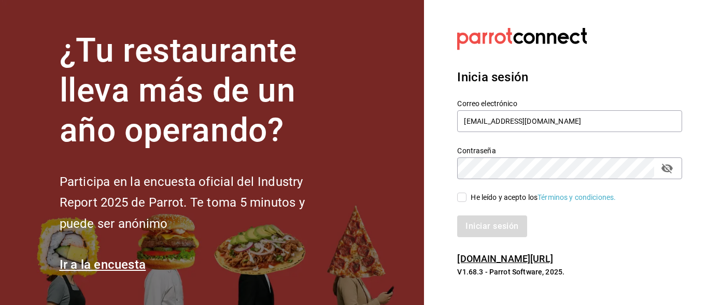  Describe the element at coordinates (569, 104) in the screenshot. I see `label: Correo electrónico` at that location.